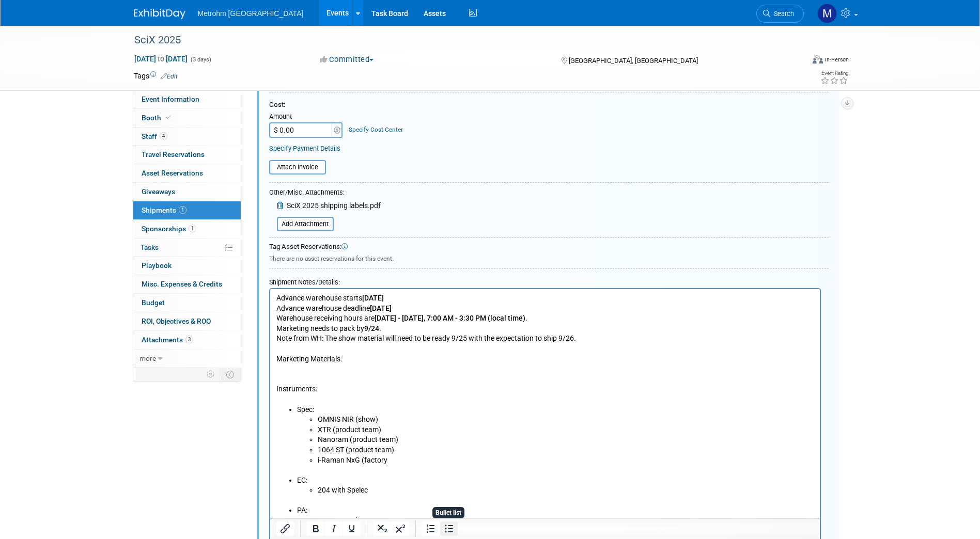 The image size is (980, 539). Describe the element at coordinates (187, 155) in the screenshot. I see `a: Travel Reservations` at that location.